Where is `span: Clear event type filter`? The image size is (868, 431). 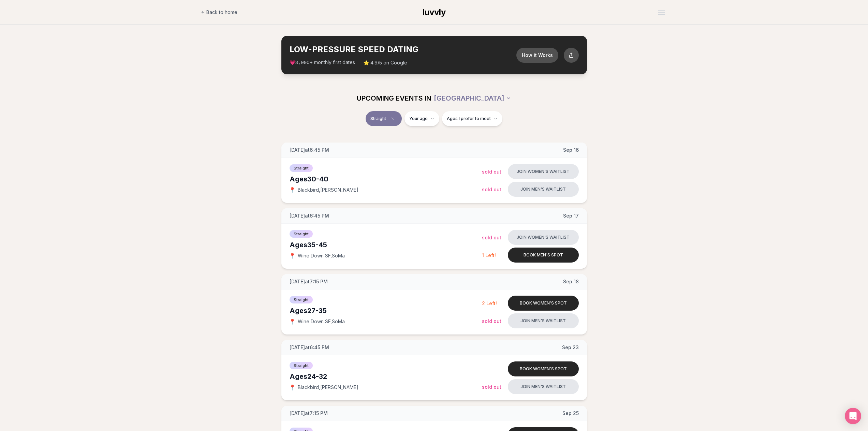 span: Clear event type filter is located at coordinates (393, 119).